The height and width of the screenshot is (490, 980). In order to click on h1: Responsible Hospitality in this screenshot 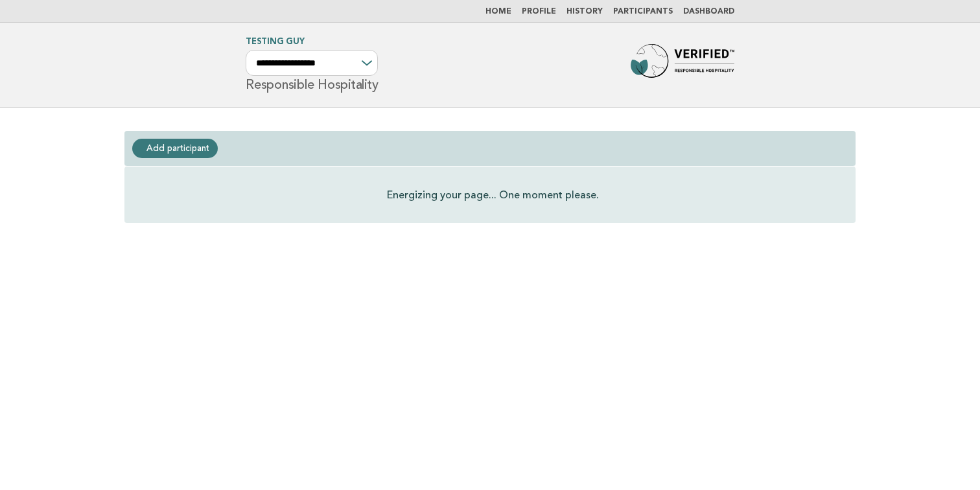, I will do `click(312, 65)`.